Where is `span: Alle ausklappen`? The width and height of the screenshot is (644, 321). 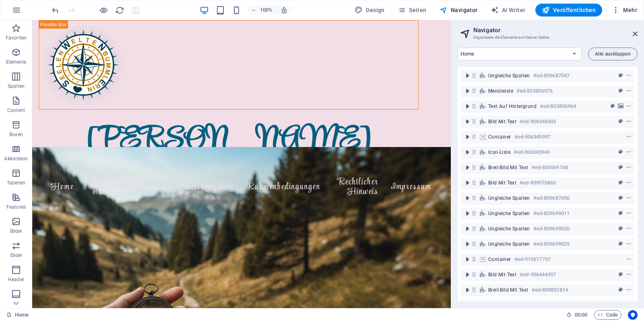 span: Alle ausklappen is located at coordinates (612, 54).